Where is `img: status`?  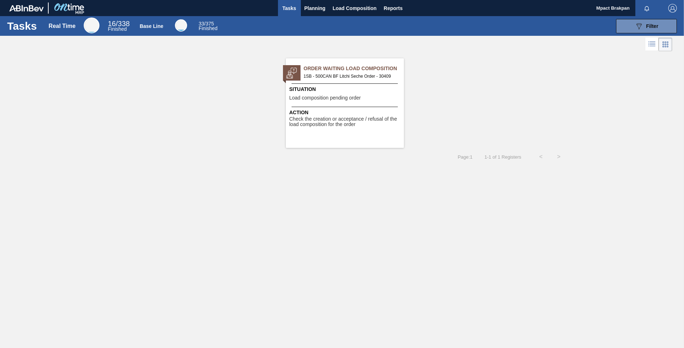 img: status is located at coordinates (291, 73).